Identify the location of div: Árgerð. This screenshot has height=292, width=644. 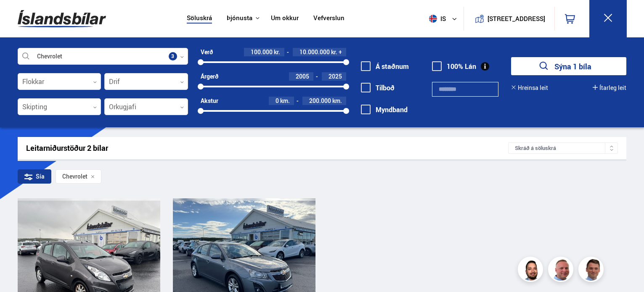
(209, 76).